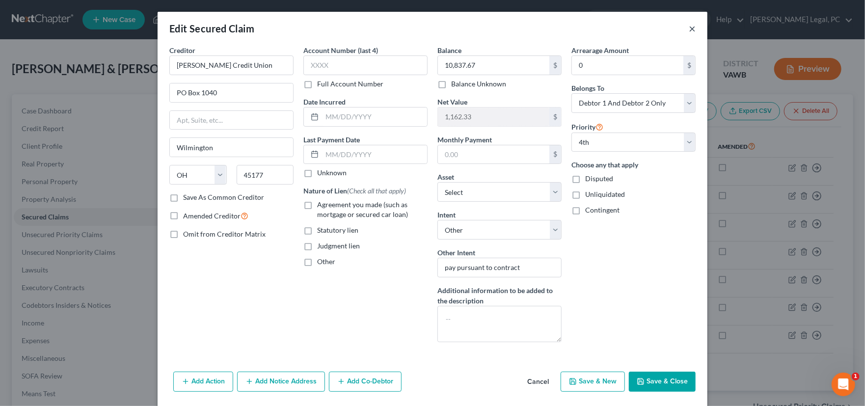 This screenshot has width=865, height=406. I want to click on button: Cancel, so click(538, 382).